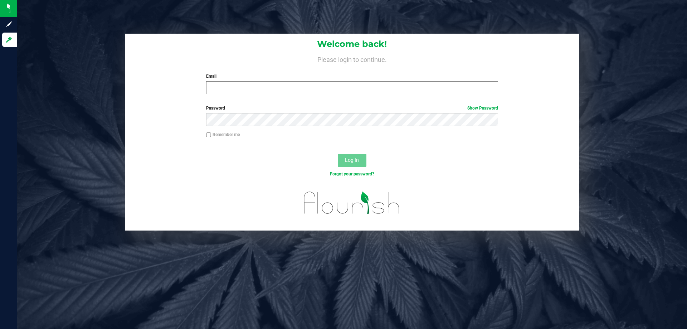  I want to click on h1: Welcome back!, so click(352, 44).